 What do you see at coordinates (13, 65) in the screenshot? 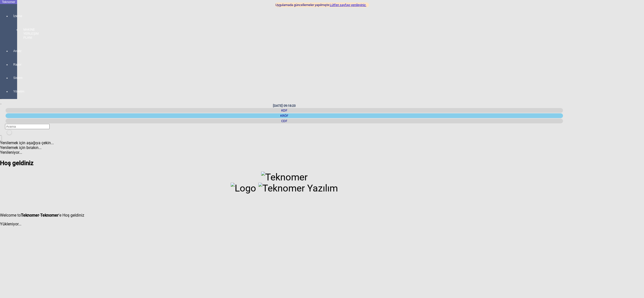
I see `span: Rapor` at bounding box center [13, 65].